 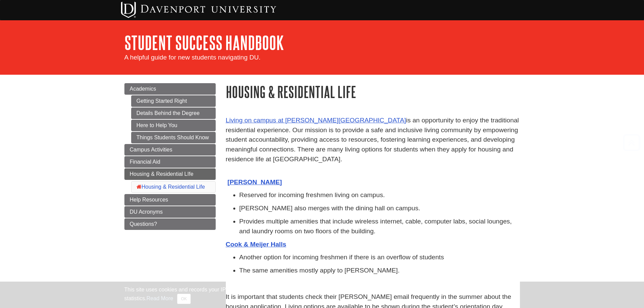 What do you see at coordinates (373, 145) in the screenshot?
I see `p: is an opportunity to enjoy the traditional residential experience. Our mission is to provide a sa...` at bounding box center [373, 145].